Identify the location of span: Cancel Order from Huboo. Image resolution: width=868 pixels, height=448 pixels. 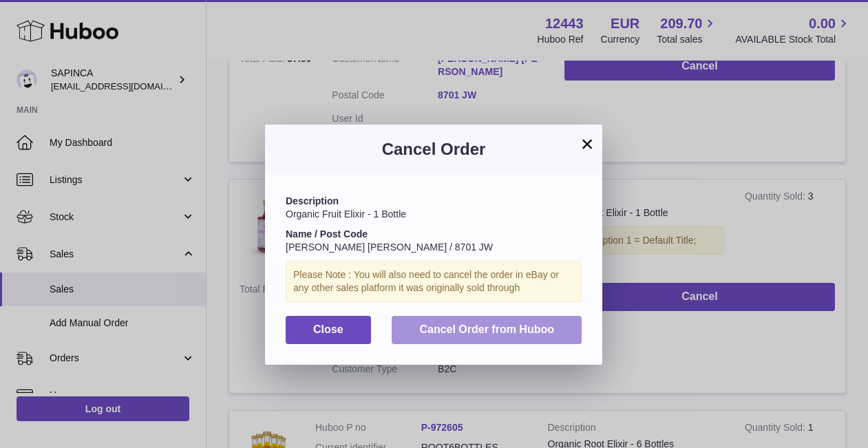
(486, 329).